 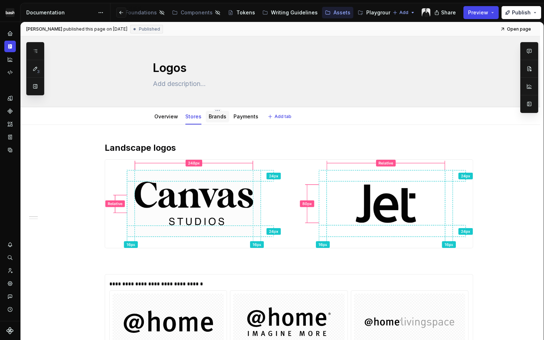 I want to click on a: Playgrounds, so click(x=378, y=13).